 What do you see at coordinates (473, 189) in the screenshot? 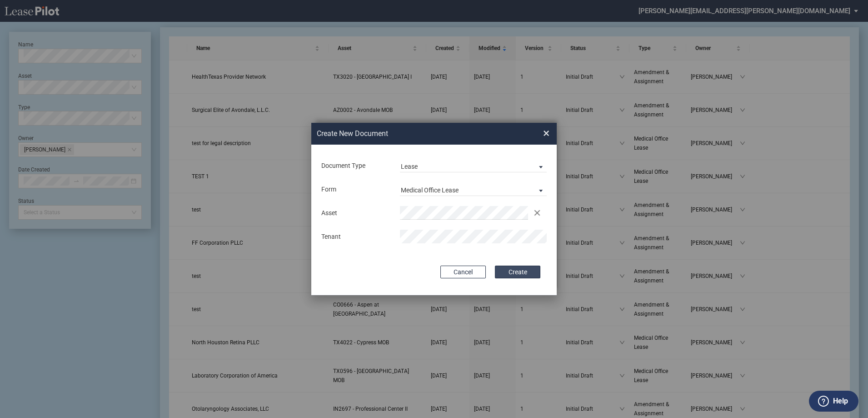
I see `md-select: Lease Form: Medical Office Lease` at bounding box center [473, 189].